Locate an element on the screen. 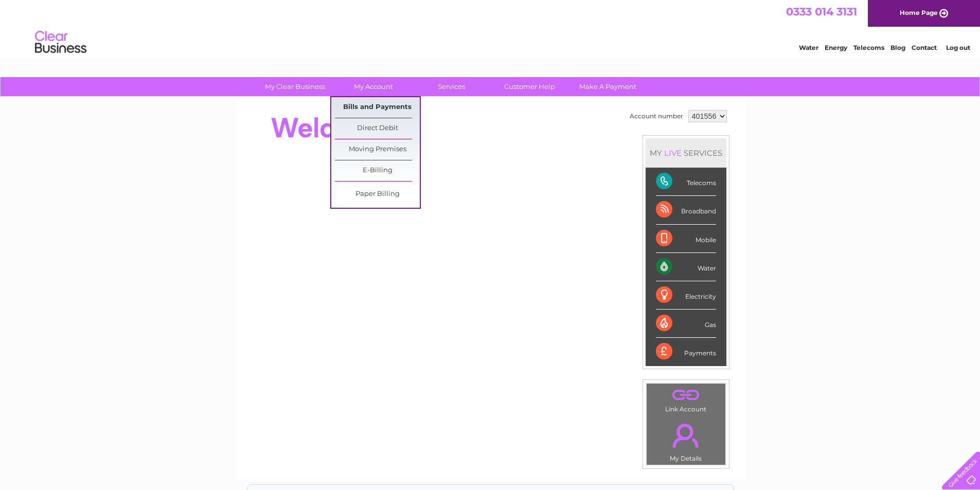 This screenshot has height=490, width=980. a: Log out is located at coordinates (958, 47).